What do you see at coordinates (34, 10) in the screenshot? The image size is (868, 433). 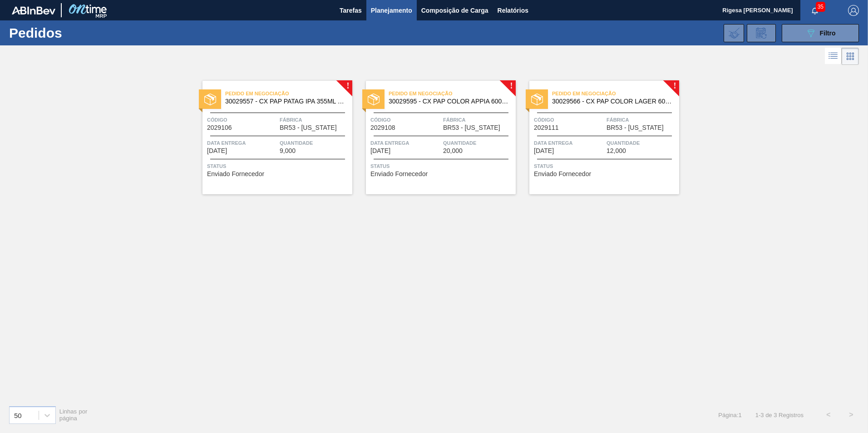 I see `img: TNhmsLtSVTkK8tSr43FrP2fwEKptu5GPRR3wAAAABJRU5ErkJggg==` at bounding box center [34, 10].